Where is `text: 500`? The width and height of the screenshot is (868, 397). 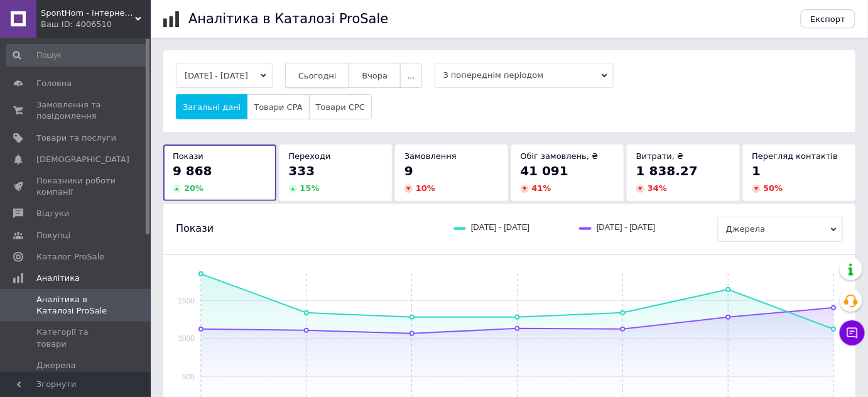 text: 500 is located at coordinates (188, 377).